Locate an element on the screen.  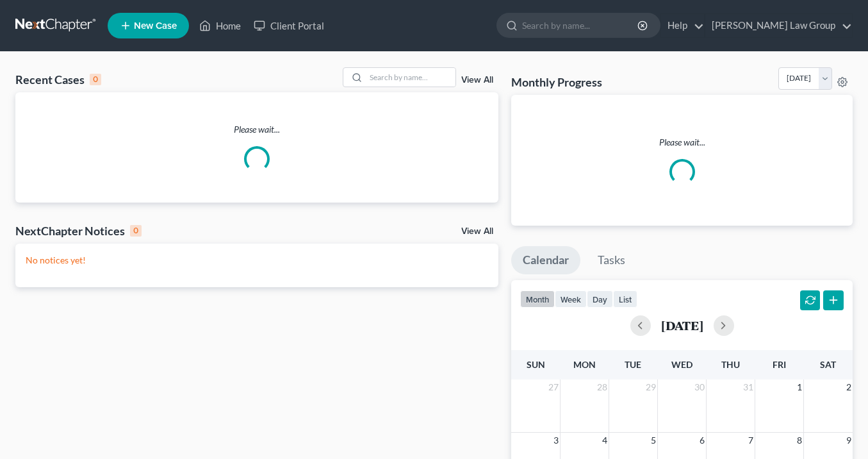
span: Mon is located at coordinates (584, 364).